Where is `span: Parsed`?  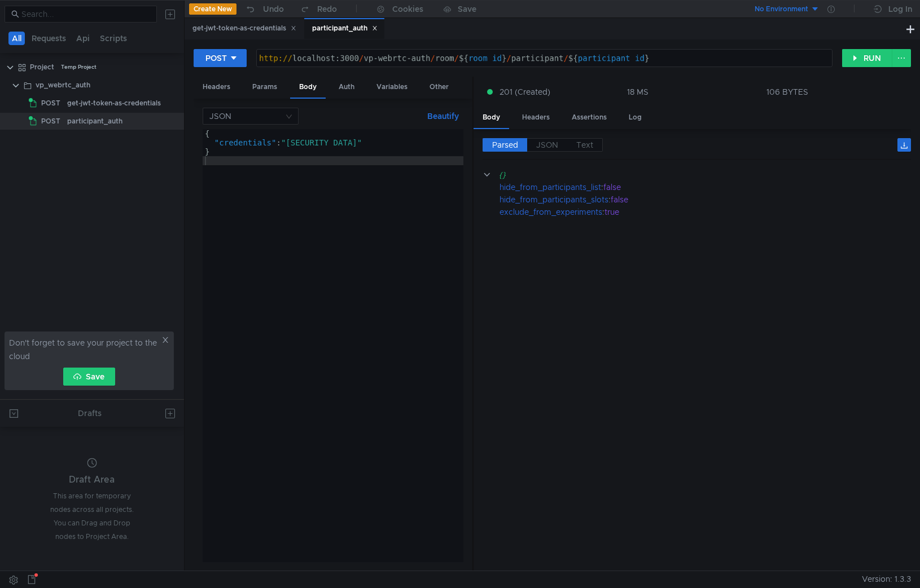 span: Parsed is located at coordinates (505, 145).